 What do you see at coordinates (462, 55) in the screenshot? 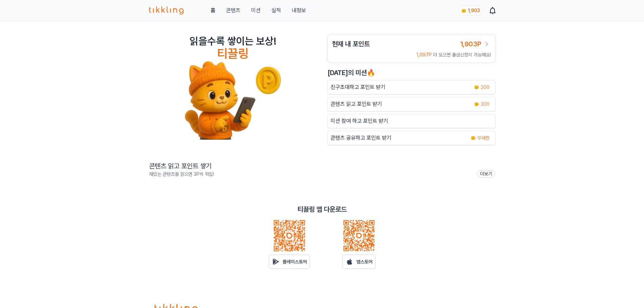
I see `span: 더 모으면 출금신청이 가능해요!` at bounding box center [462, 55].